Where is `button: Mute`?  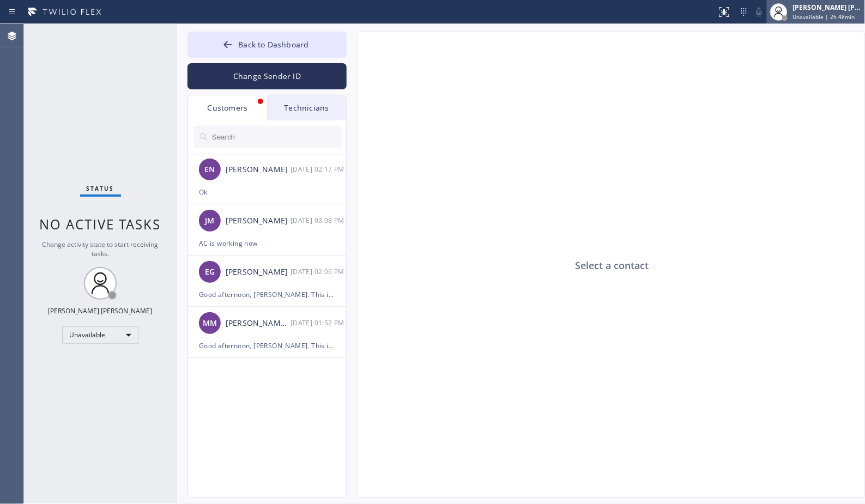
button: Mute is located at coordinates (759, 12).